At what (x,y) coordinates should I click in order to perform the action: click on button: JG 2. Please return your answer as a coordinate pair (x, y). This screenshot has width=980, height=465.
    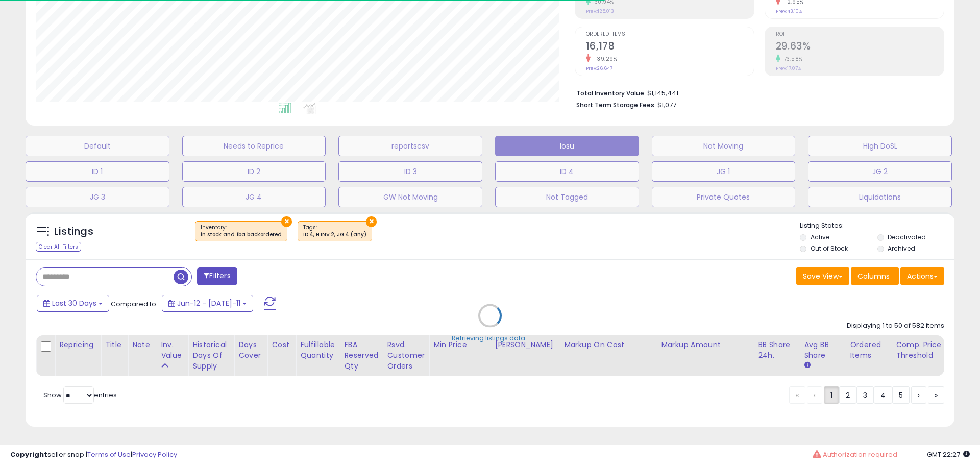
    Looking at the image, I should click on (880, 171).